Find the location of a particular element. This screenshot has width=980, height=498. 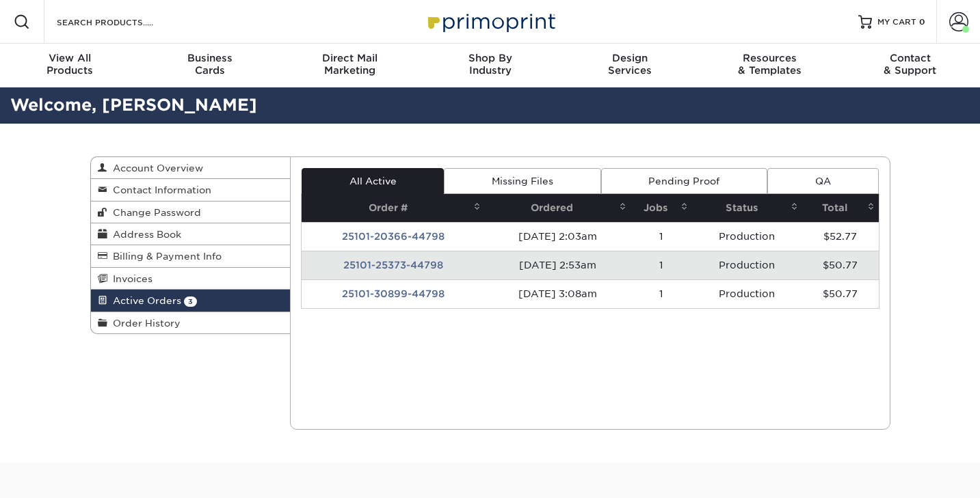

img: Primoprint is located at coordinates (491, 21).